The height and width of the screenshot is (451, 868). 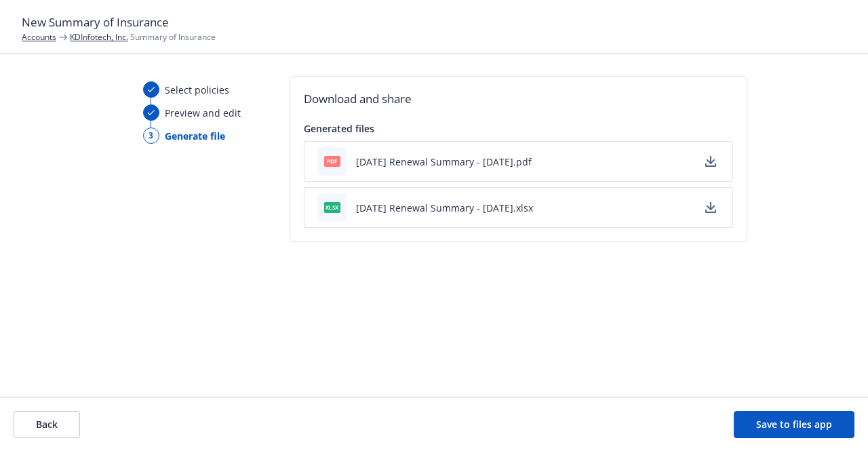 I want to click on a: KDInfotech, Inc., so click(x=99, y=36).